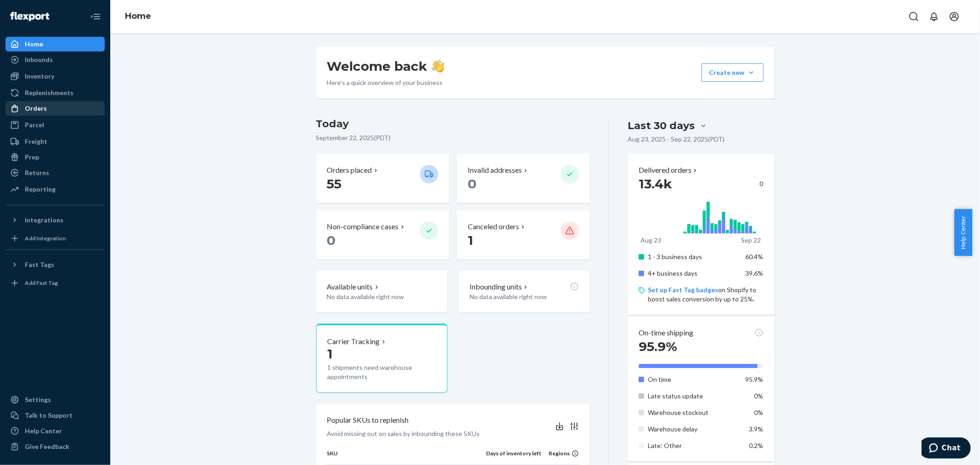 The width and height of the screenshot is (980, 465). What do you see at coordinates (55, 283) in the screenshot?
I see `a: Add Fast Tag` at bounding box center [55, 283].